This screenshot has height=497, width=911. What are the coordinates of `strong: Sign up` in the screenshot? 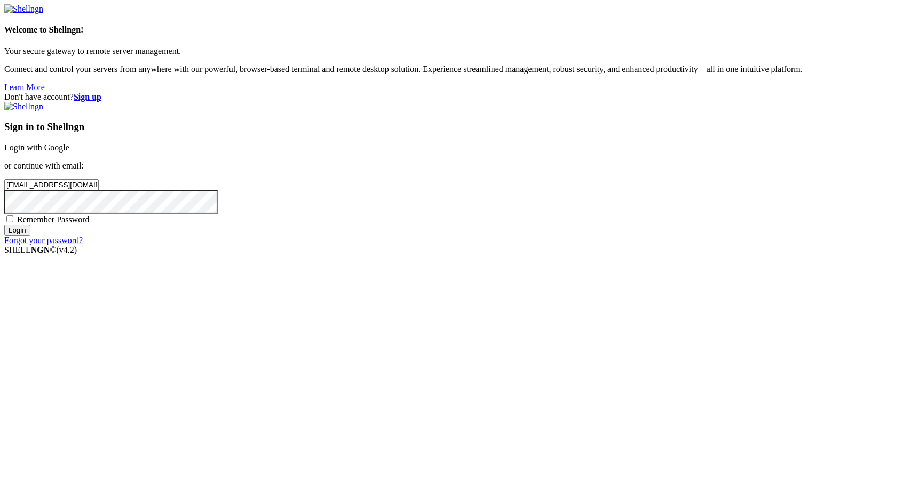 It's located at (87, 97).